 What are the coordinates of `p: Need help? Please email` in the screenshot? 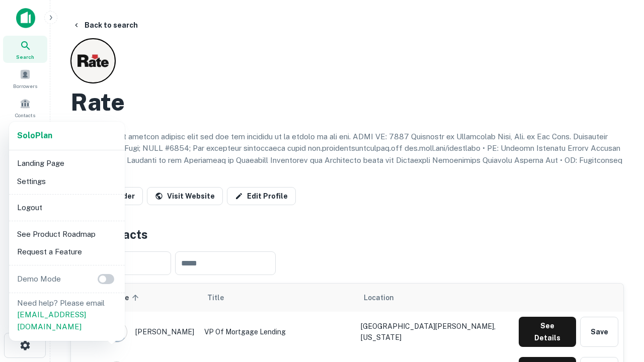 It's located at (67, 315).